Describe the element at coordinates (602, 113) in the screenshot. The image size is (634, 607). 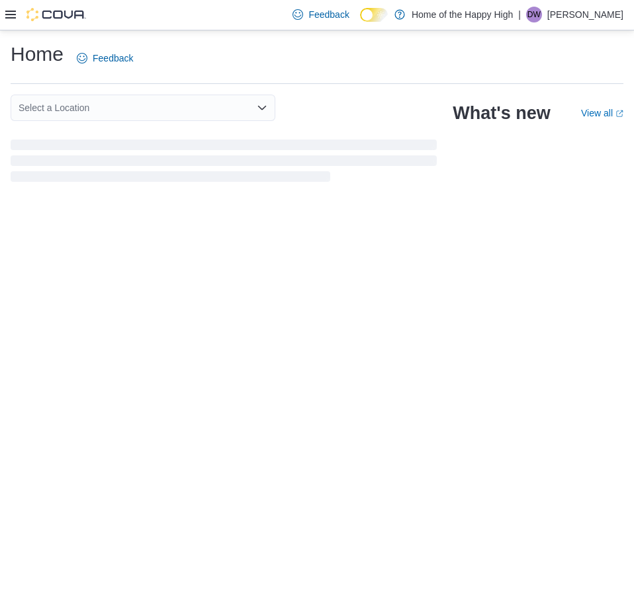
I see `a: View allExternal link` at that location.